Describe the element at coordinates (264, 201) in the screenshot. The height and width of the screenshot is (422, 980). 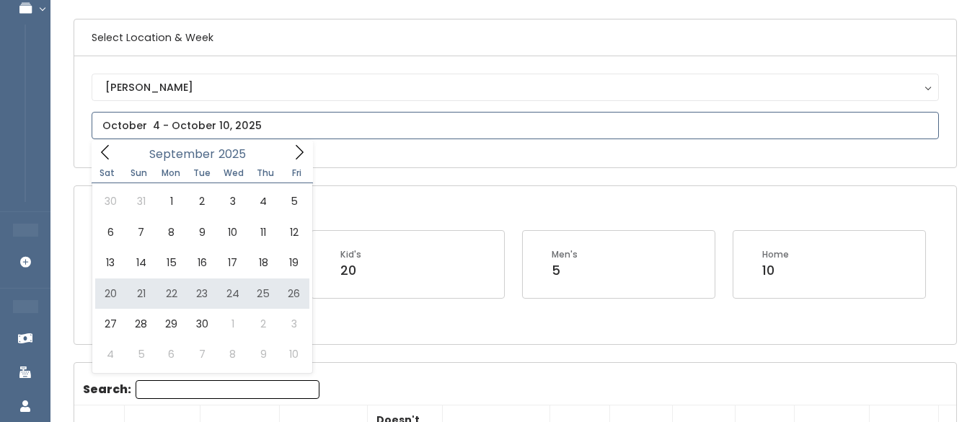
I see `span: September 4, 2025` at that location.